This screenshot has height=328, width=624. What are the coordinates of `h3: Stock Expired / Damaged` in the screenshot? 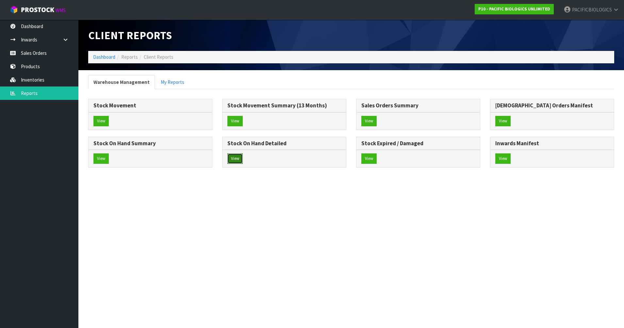 It's located at (418, 143).